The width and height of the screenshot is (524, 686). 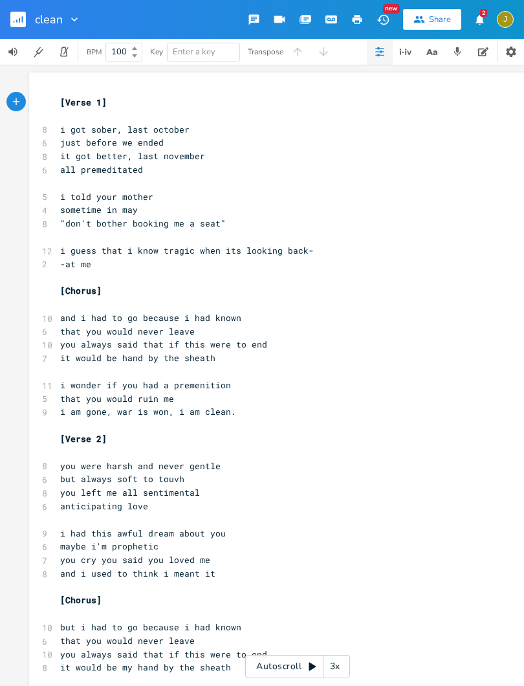 What do you see at coordinates (391, 8) in the screenshot?
I see `div: New` at bounding box center [391, 8].